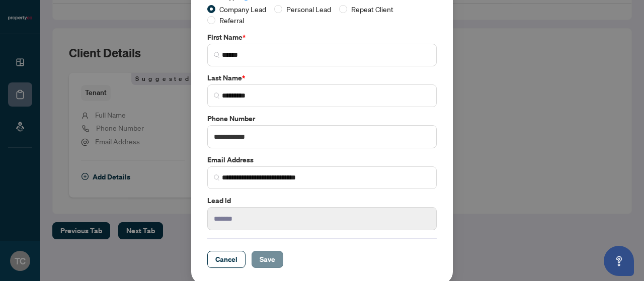 This screenshot has width=644, height=281. I want to click on button: Cancel, so click(226, 259).